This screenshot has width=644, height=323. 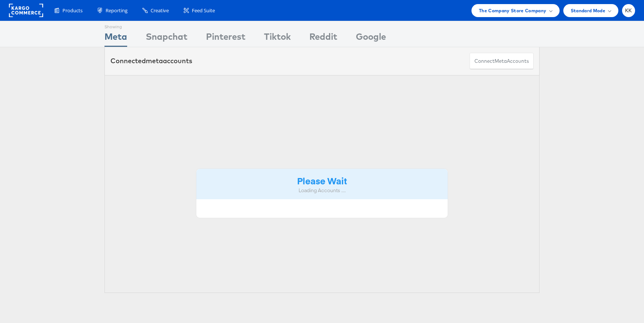 What do you see at coordinates (116, 38) in the screenshot?
I see `div: Meta` at bounding box center [116, 38].